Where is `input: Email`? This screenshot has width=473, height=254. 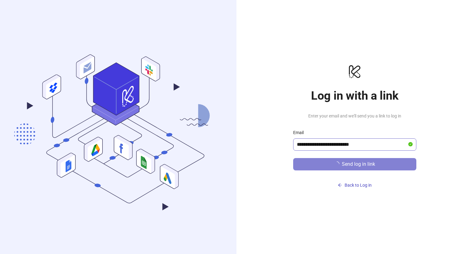 input: Email is located at coordinates (352, 145).